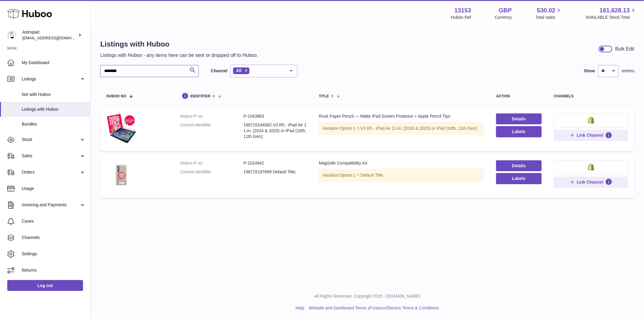  What do you see at coordinates (545, 11) in the screenshot?
I see `span: 530.02` at bounding box center [545, 11].